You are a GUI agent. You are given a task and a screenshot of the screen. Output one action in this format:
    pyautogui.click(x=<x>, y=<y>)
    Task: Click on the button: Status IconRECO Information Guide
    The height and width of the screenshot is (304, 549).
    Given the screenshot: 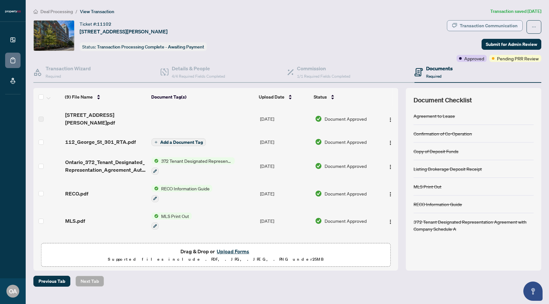 What is the action you would take?
    pyautogui.click(x=182, y=194)
    